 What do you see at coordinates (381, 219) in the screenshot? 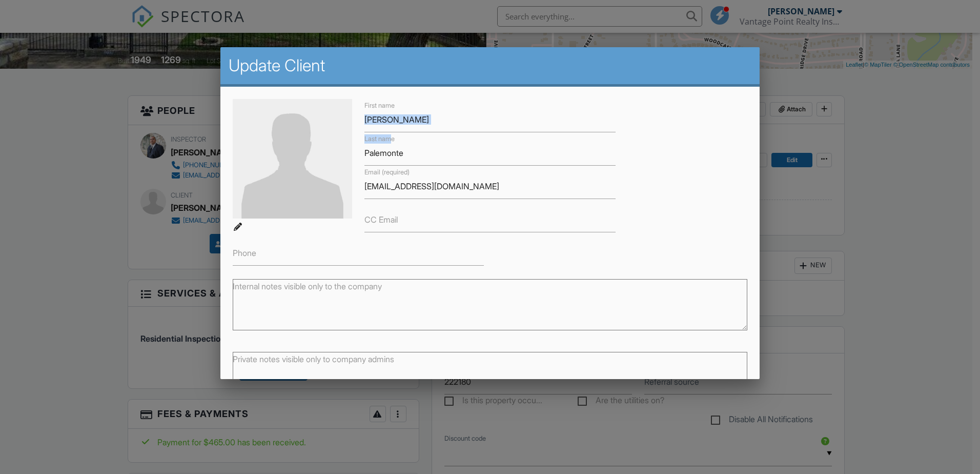
I see `label: CC Email` at bounding box center [381, 219].